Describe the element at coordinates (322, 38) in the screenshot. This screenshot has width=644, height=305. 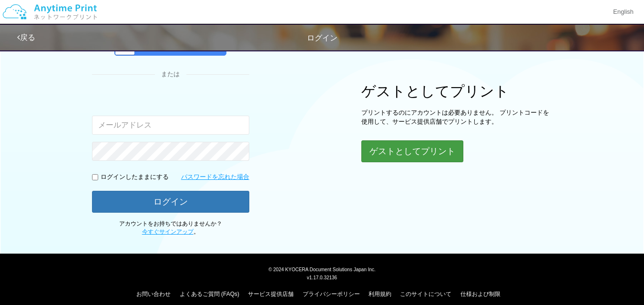
I see `span: ログイン` at that location.